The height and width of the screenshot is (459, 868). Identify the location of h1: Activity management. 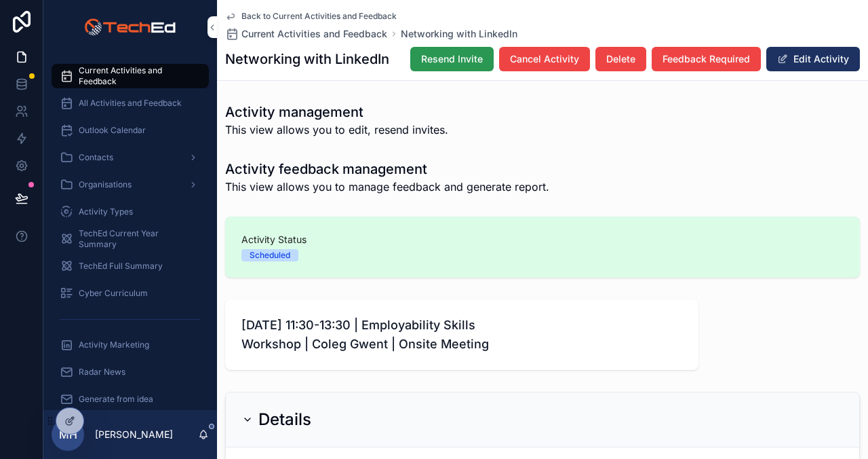
(336, 112).